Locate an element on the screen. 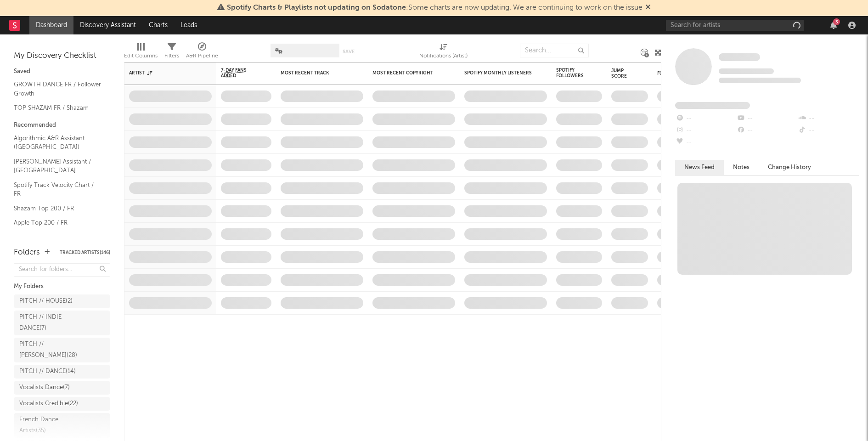 Image resolution: width=868 pixels, height=441 pixels. div: My Folders is located at coordinates (62, 287).